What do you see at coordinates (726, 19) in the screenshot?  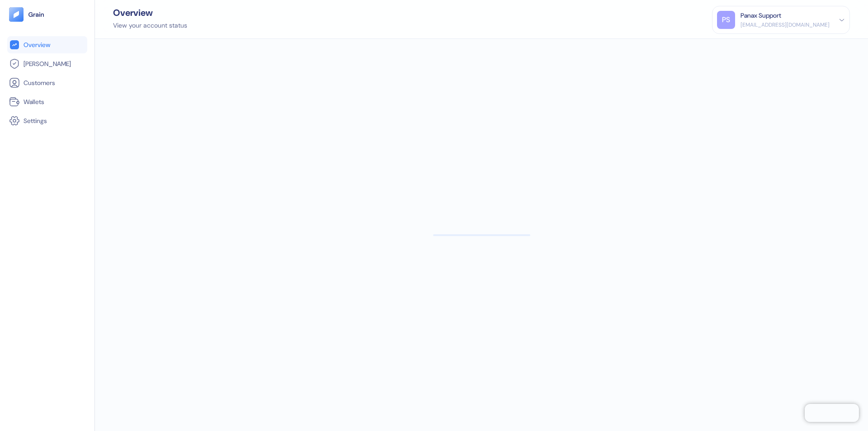 I see `div: PS` at bounding box center [726, 19].